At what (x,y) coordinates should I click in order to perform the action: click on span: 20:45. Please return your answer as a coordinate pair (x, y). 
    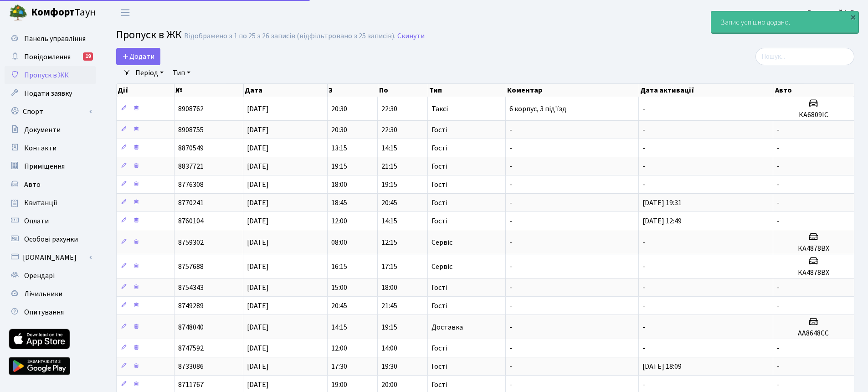
    Looking at the image, I should click on (389, 203).